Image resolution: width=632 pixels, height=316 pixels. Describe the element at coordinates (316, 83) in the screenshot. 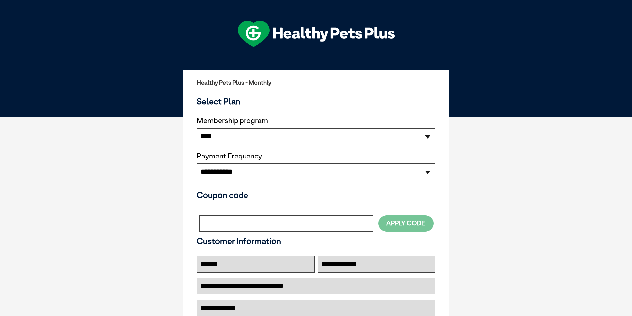

I see `h2: Healthy Pets Plus - Monthly` at that location.